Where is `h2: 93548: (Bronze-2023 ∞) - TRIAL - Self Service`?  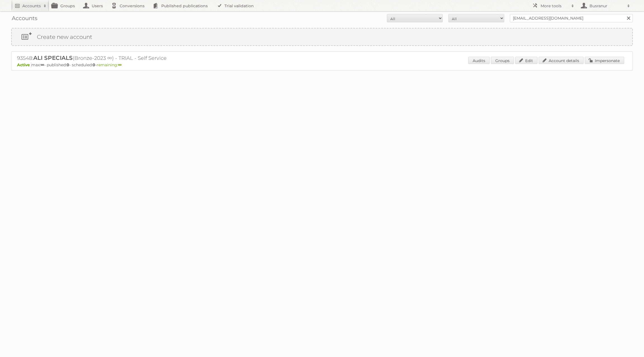
h2: 93548: (Bronze-2023 ∞) - TRIAL - Self Service is located at coordinates (115, 58).